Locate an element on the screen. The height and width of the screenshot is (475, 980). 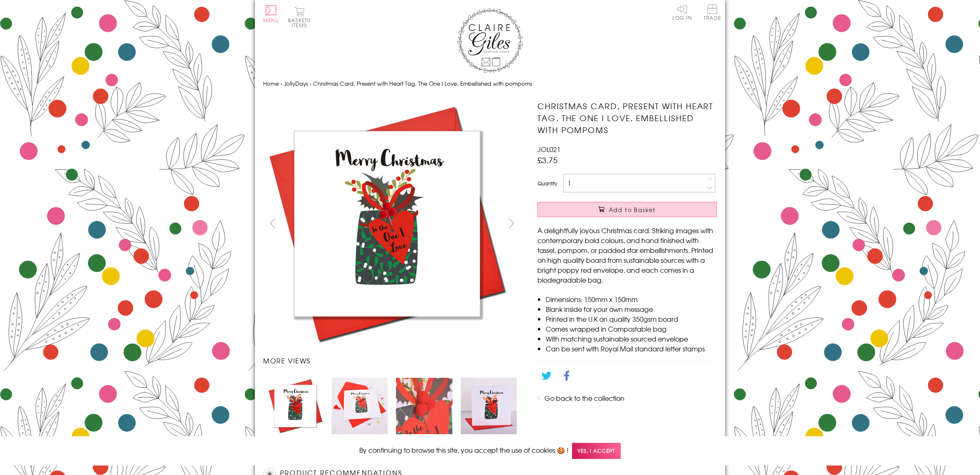
span: JOL021 is located at coordinates (549, 149).